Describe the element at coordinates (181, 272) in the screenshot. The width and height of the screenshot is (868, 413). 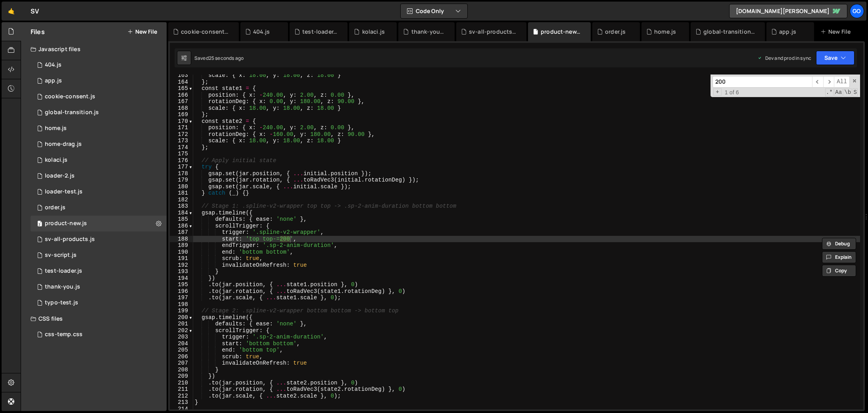
I see `div: 193` at that location.